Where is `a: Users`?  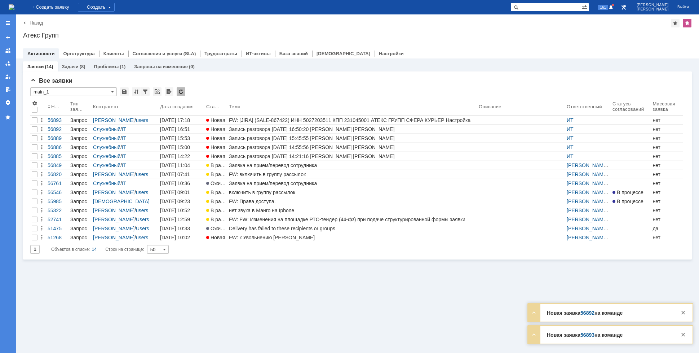
a: Users is located at coordinates (142, 219).